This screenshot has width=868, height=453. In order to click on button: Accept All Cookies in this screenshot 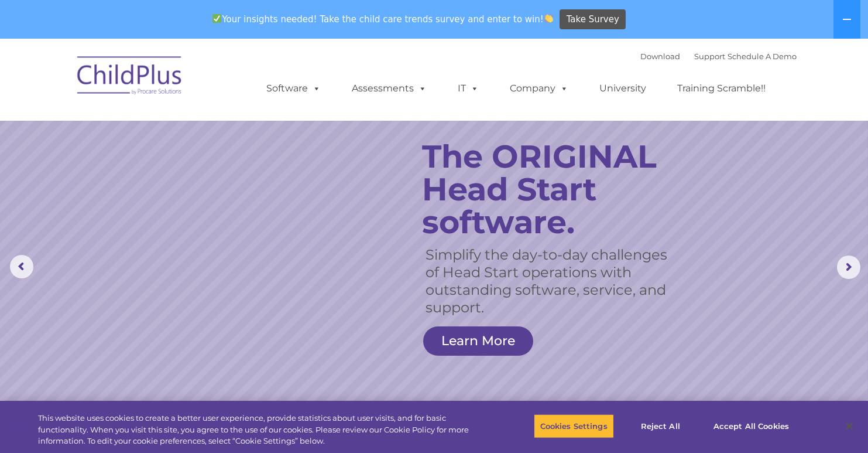, I will do `click(751, 426)`.